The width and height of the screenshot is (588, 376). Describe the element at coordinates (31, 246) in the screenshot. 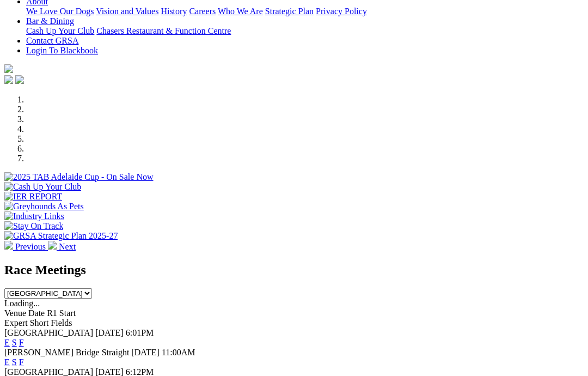

I see `span: Previous` at that location.